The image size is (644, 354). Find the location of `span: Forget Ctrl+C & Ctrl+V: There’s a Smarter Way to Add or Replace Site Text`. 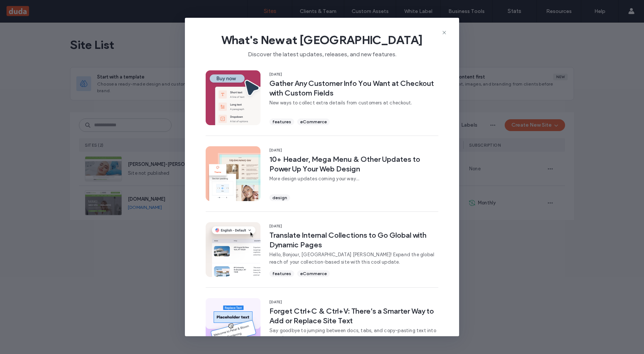

span: Forget Ctrl+C & Ctrl+V: There’s a Smarter Way to Add or Replace Site Text is located at coordinates (354, 316).